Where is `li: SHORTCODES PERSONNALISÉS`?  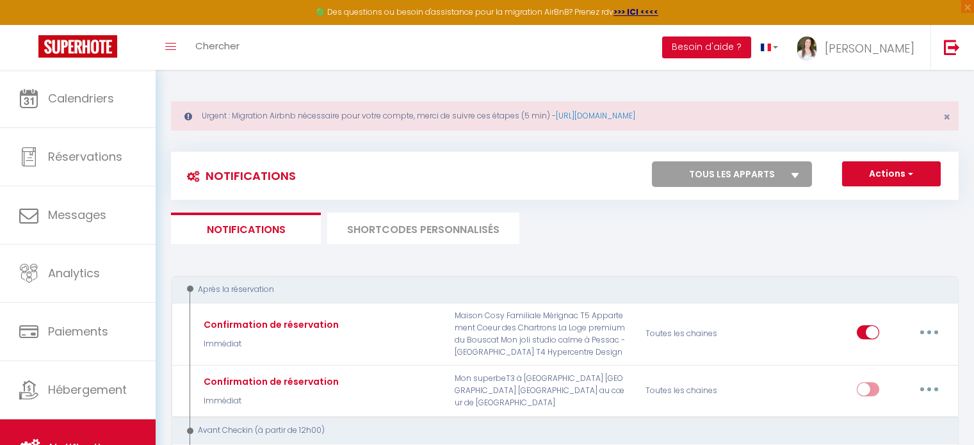 li: SHORTCODES PERSONNALISÉS is located at coordinates (423, 228).